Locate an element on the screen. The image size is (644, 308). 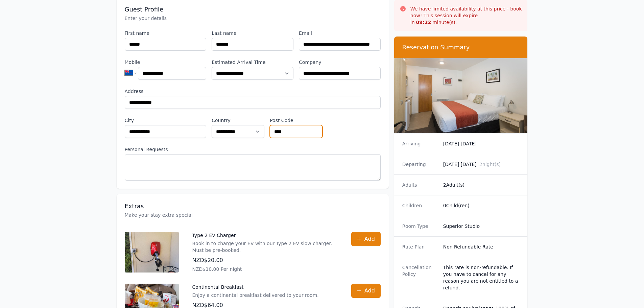
dd: 0 Child(ren) is located at coordinates (481, 206).